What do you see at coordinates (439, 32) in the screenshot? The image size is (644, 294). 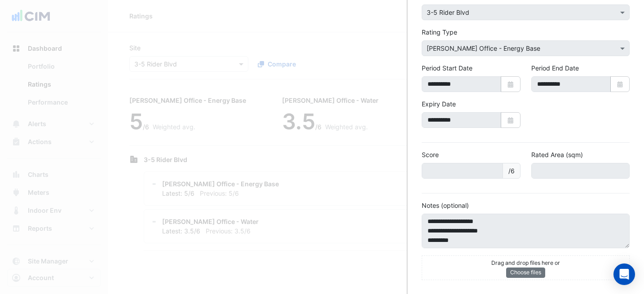 I see `label: Rating Type` at bounding box center [439, 32].